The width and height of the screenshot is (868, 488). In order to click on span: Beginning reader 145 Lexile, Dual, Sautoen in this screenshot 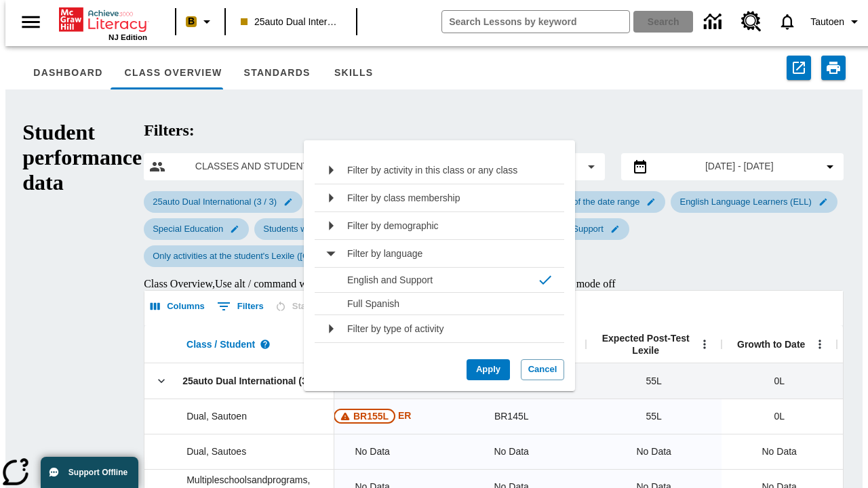, I will do `click(511, 416)`.